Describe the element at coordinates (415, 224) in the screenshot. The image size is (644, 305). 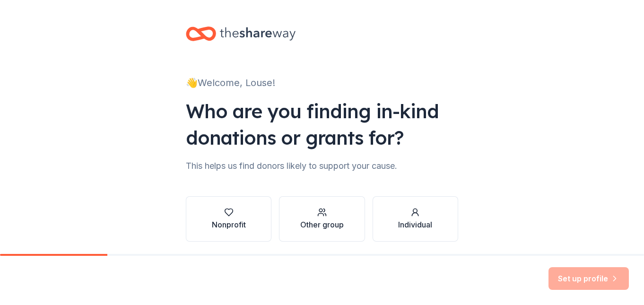
I see `div: Individual` at that location.